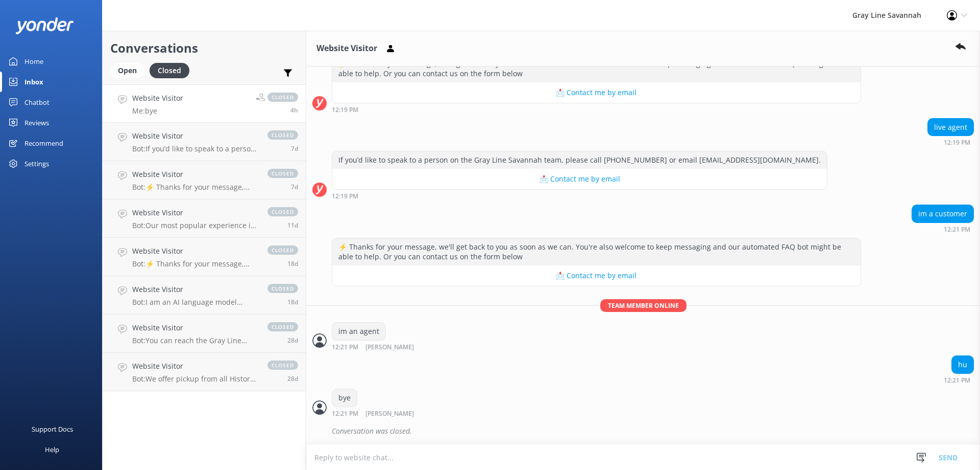 The height and width of the screenshot is (470, 980). What do you see at coordinates (127, 71) in the screenshot?
I see `div: Open` at bounding box center [127, 71].